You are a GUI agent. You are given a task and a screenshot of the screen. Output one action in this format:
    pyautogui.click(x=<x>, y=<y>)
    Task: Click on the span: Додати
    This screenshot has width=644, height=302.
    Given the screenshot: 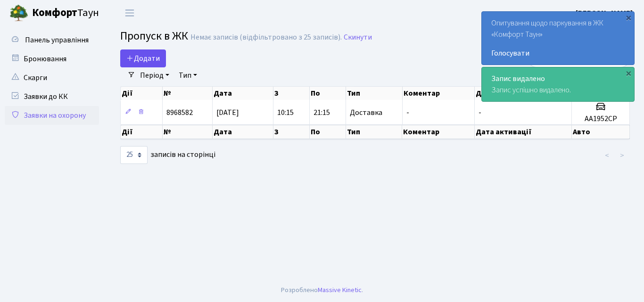 What is the action you would take?
    pyautogui.click(x=143, y=59)
    